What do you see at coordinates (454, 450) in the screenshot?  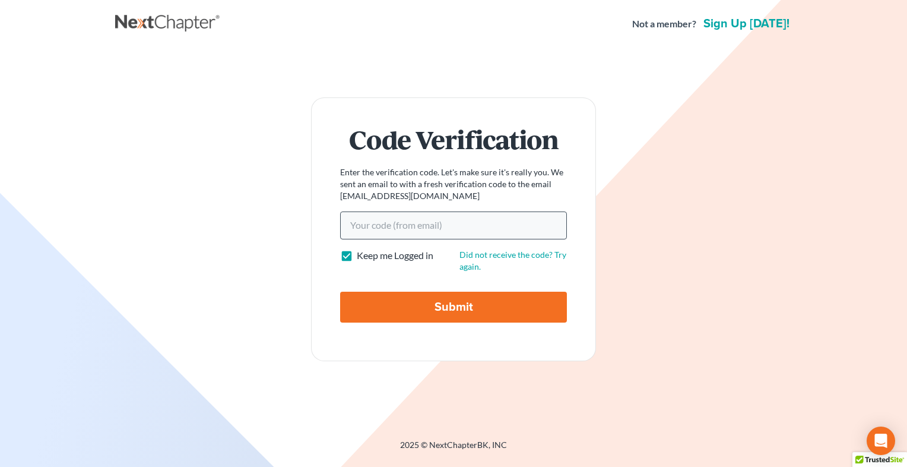 I see `div: 2025 © NextChapterBK, INC` at bounding box center [454, 450].